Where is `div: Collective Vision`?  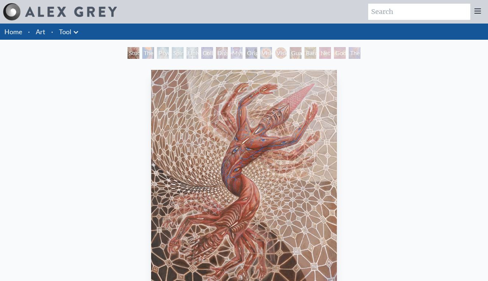 div: Collective Vision is located at coordinates (207, 53).